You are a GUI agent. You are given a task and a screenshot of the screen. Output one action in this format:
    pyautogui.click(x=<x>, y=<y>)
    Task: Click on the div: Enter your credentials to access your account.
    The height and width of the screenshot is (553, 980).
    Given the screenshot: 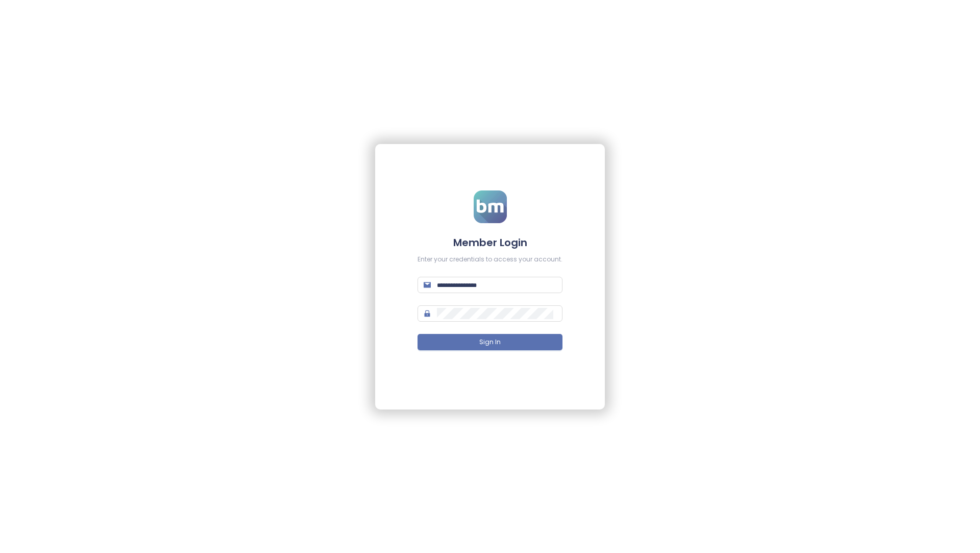 What is the action you would take?
    pyautogui.click(x=490, y=260)
    